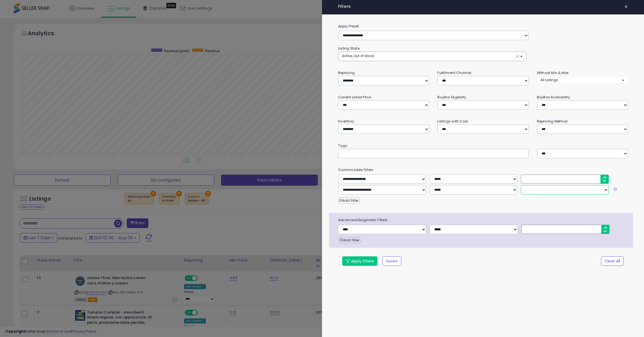 This screenshot has height=337, width=644. I want to click on small: Without Min & Max, so click(552, 72).